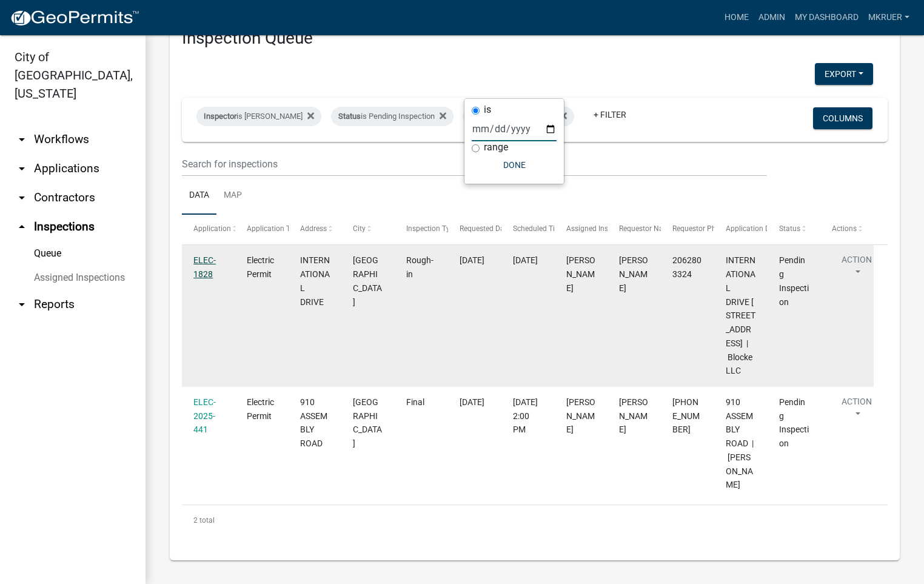 This screenshot has width=924, height=584. Describe the element at coordinates (889, 17) in the screenshot. I see `a: mkruer` at that location.